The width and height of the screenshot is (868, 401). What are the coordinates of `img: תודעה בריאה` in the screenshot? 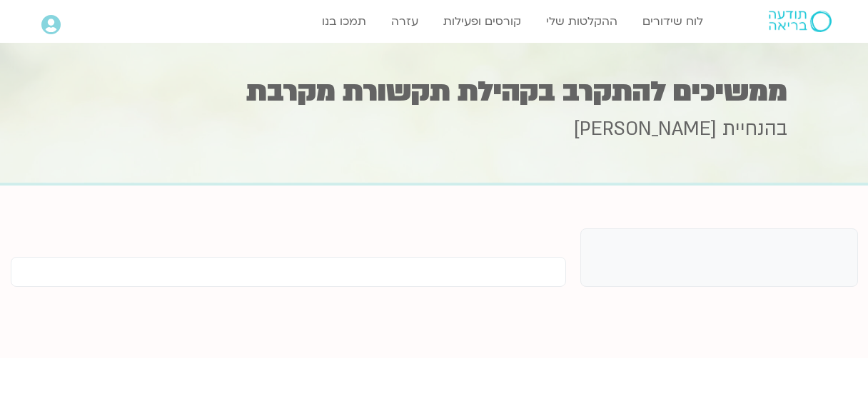 It's located at (800, 21).